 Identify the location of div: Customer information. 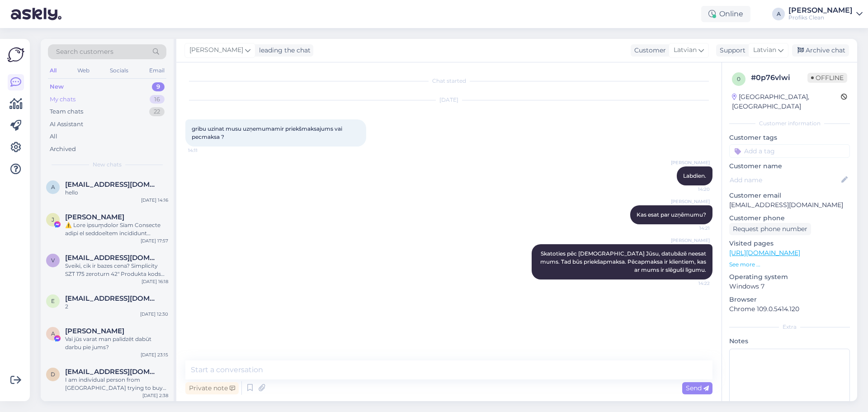
(790, 123).